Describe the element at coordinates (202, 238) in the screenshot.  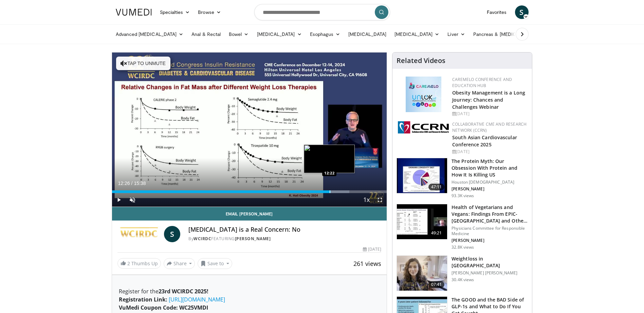
I see `a: WCIRDC` at that location.